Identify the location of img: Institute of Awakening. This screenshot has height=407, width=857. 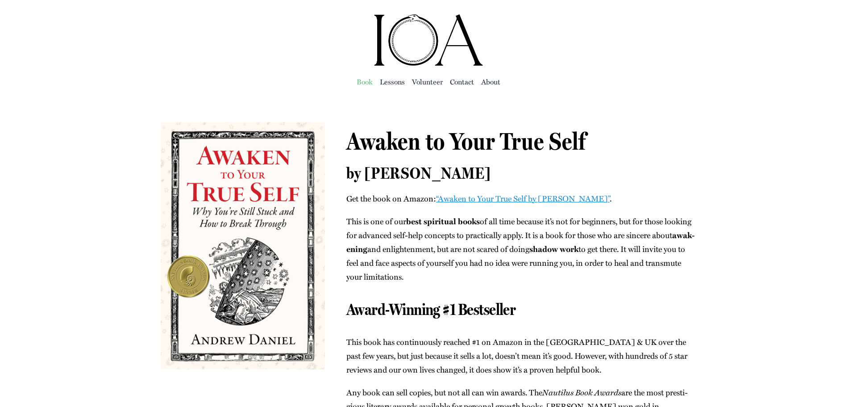
(429, 40).